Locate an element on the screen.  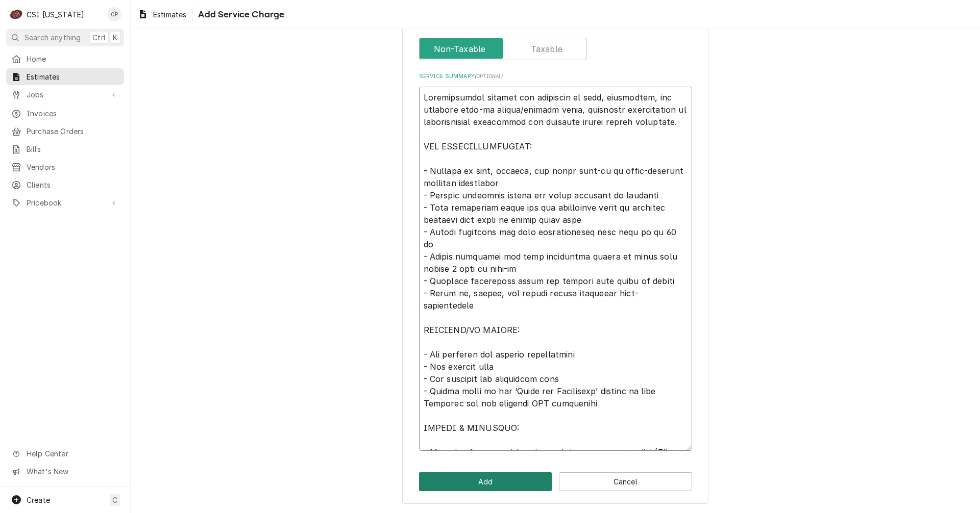
span: Home is located at coordinates (73, 58).